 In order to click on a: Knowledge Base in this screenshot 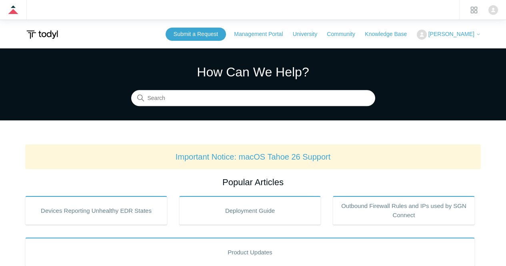, I will do `click(390, 34)`.